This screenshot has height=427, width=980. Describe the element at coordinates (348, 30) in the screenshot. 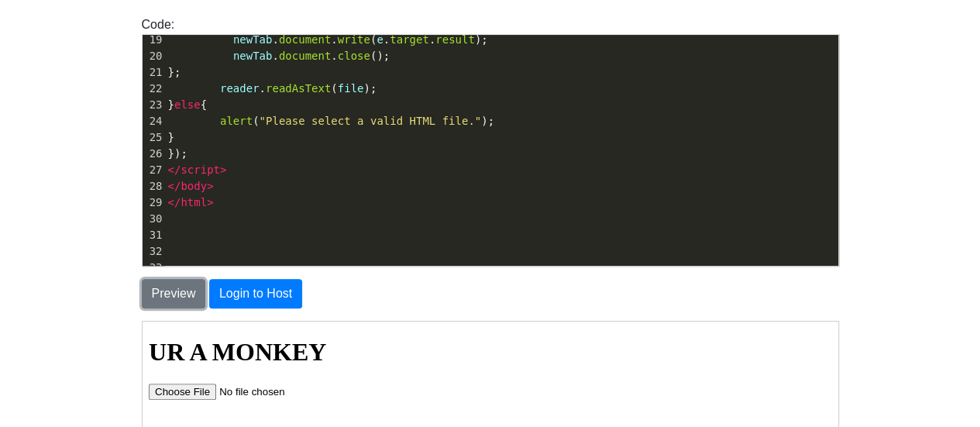

I see `h1: UR A MONKEY` at that location.